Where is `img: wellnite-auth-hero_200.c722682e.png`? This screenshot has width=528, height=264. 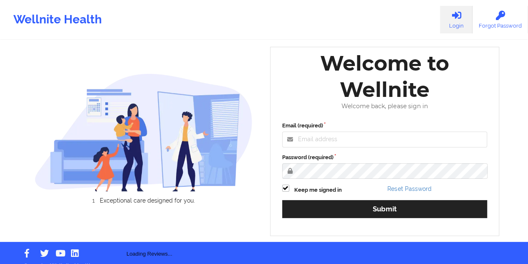 img: wellnite-auth-hero_200.c722682e.png is located at coordinates (143, 132).